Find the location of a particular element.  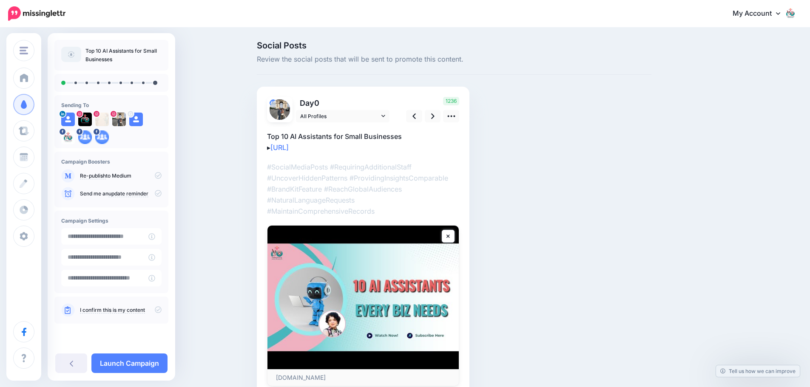

h4: Campaign Settings is located at coordinates (111, 221).